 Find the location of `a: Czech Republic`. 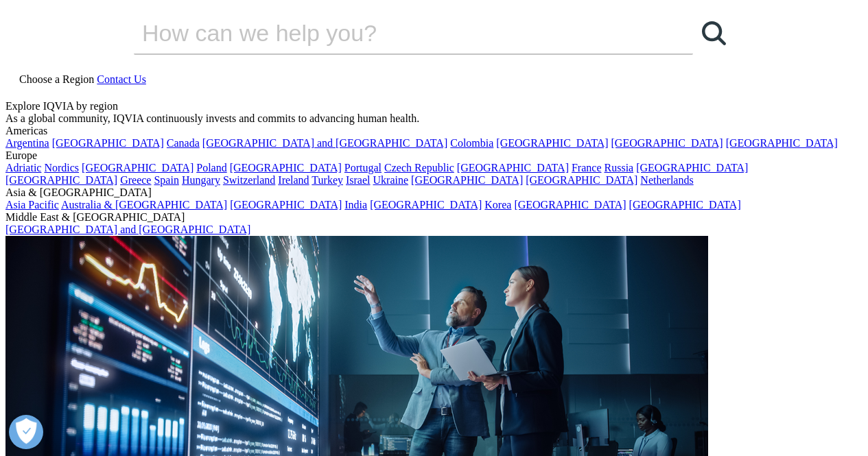

a: Czech Republic is located at coordinates (419, 167).